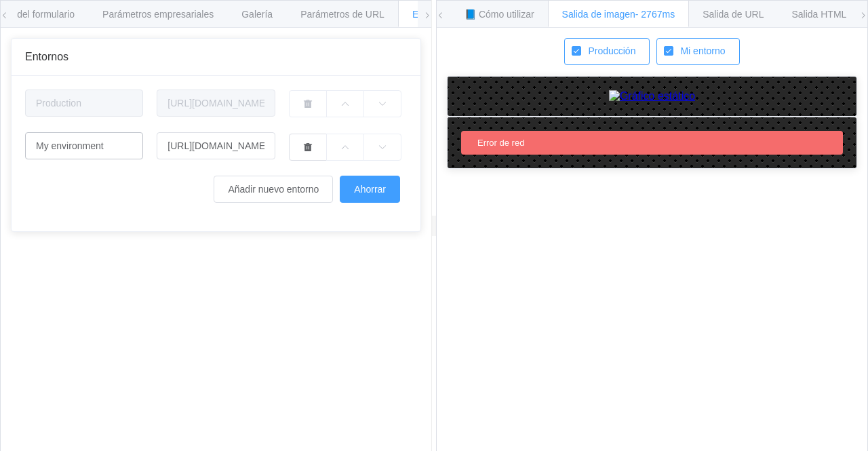 The height and width of the screenshot is (451, 868). Describe the element at coordinates (499, 14) in the screenshot. I see `font: 📘 Cómo utilizar` at that location.